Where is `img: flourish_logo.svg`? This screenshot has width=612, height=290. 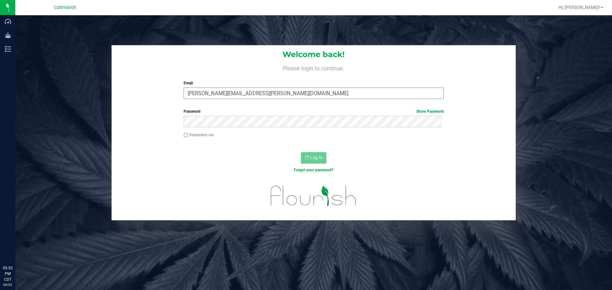
img: flourish_logo.svg is located at coordinates (313, 196).